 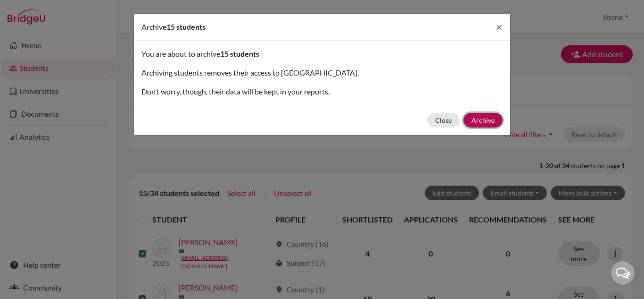 I want to click on span: Help, so click(x=30, y=11).